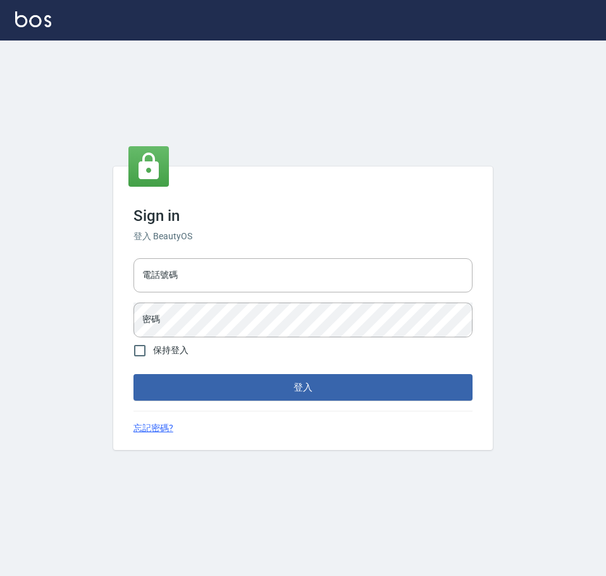 The image size is (606, 576). What do you see at coordinates (153, 428) in the screenshot?
I see `a: 忘記密碼?` at bounding box center [153, 428].